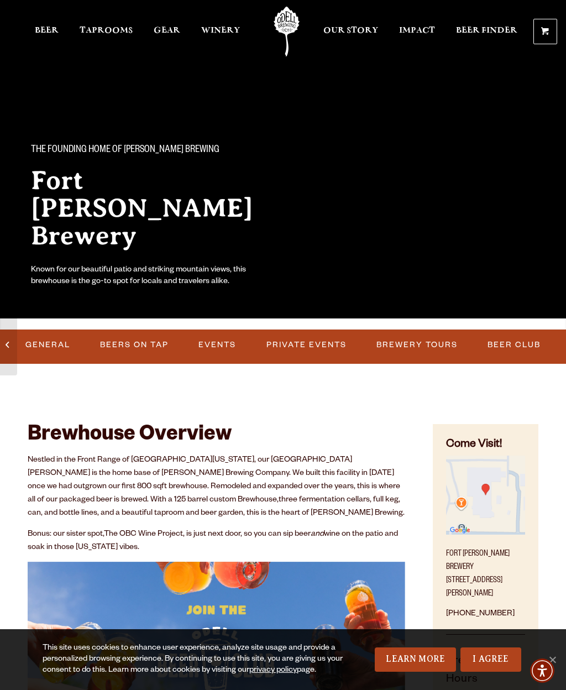 The width and height of the screenshot is (566, 690). What do you see at coordinates (134, 345) in the screenshot?
I see `a: Beers on Tap` at bounding box center [134, 345].